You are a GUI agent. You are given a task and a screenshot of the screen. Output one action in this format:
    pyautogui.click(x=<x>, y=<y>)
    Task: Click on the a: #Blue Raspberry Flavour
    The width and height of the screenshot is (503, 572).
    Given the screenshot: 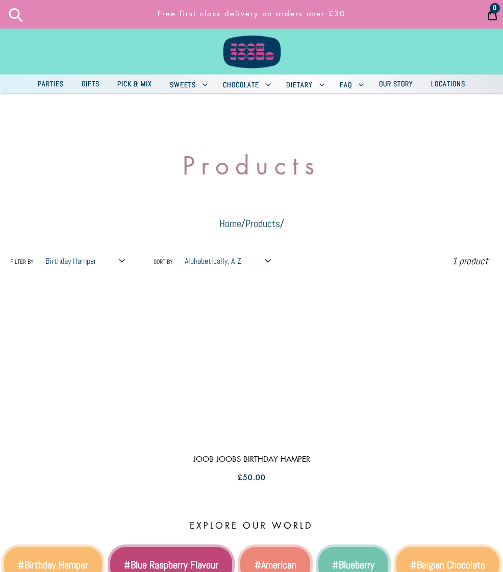 What is the action you would take?
    pyautogui.click(x=171, y=565)
    